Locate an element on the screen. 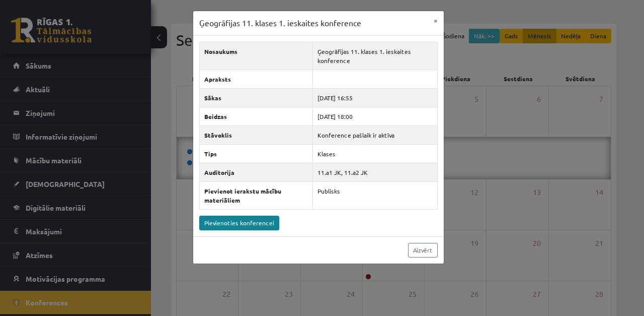  td: Publisks is located at coordinates (375, 195).